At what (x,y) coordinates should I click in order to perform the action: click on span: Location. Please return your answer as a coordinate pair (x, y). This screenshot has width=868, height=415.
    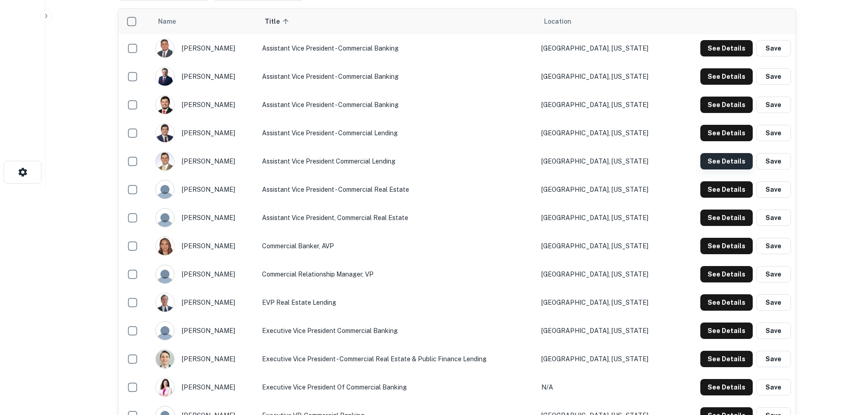
    Looking at the image, I should click on (558, 21).